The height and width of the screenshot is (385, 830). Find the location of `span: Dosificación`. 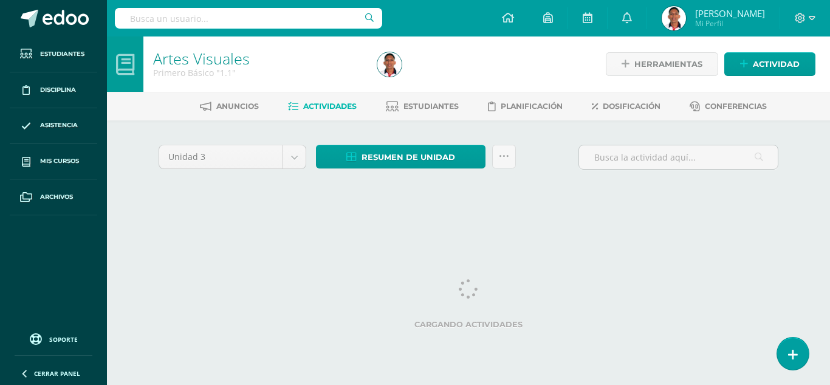

span: Dosificación is located at coordinates (632, 106).